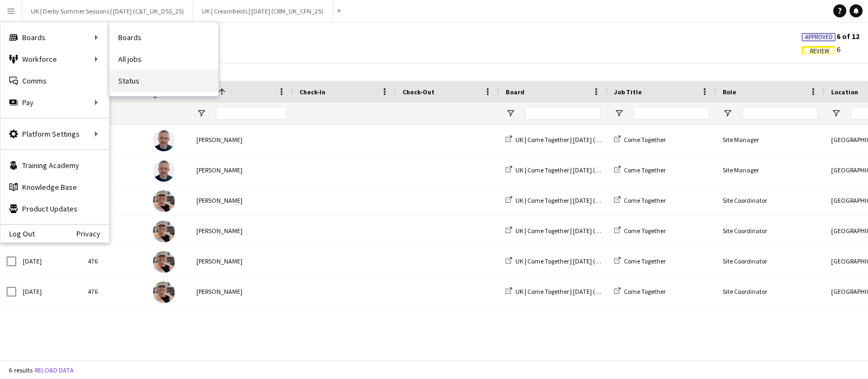  Describe the element at coordinates (55, 37) in the screenshot. I see `div: Boards` at that location.